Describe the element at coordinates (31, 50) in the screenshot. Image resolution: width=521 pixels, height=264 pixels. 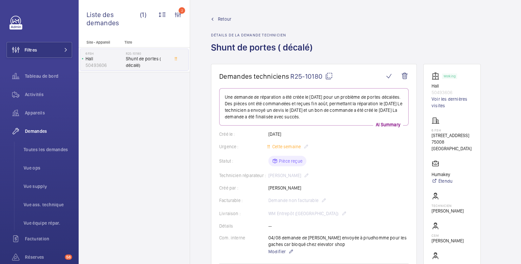
I see `span: Filtres` at that location.